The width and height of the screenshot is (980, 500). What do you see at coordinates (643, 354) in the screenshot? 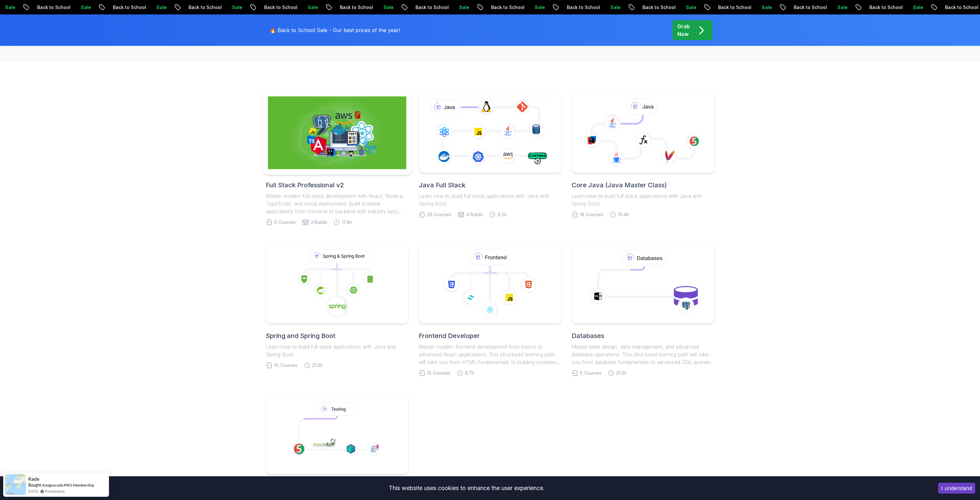
I see `p: Master table design, data management, and advanced database operations. This structured learning ...` at bounding box center [643, 354].